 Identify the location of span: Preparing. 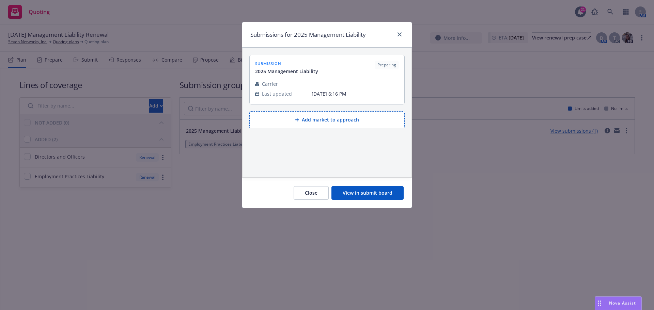
(387, 65).